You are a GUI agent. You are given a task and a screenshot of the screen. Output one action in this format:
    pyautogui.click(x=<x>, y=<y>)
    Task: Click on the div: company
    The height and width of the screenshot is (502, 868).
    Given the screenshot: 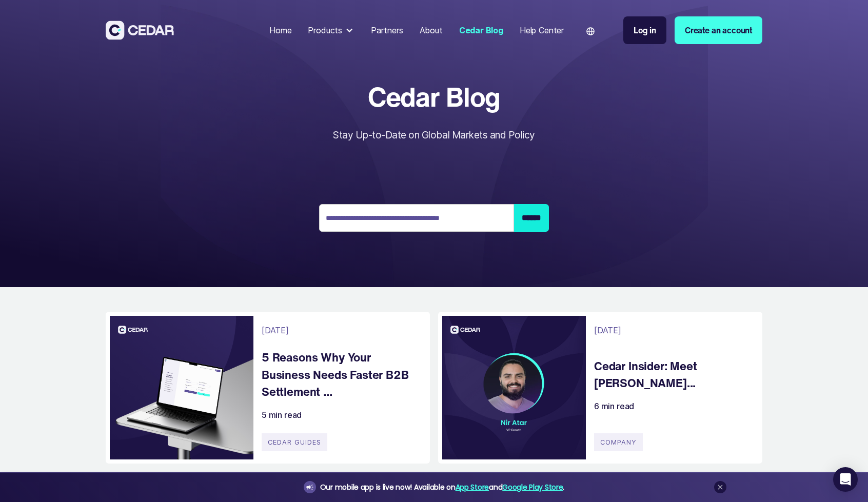 What is the action you would take?
    pyautogui.click(x=618, y=442)
    